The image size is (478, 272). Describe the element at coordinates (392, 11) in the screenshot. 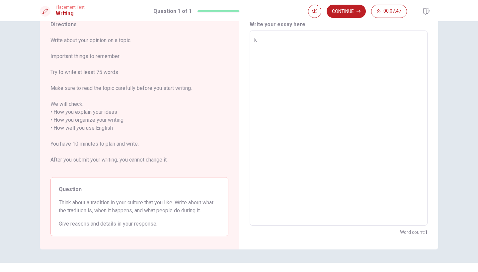

I see `span: 00:07:47` at that location.